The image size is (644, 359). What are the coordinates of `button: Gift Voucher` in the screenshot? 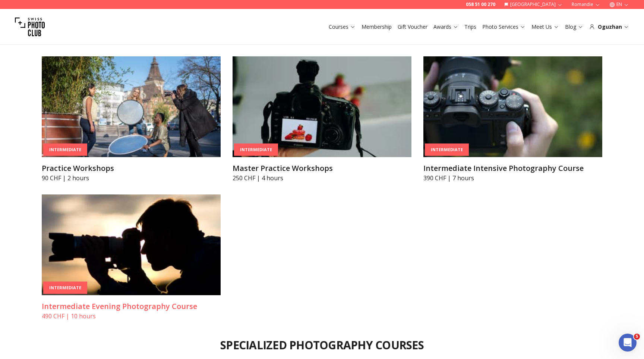 It's located at (412, 27).